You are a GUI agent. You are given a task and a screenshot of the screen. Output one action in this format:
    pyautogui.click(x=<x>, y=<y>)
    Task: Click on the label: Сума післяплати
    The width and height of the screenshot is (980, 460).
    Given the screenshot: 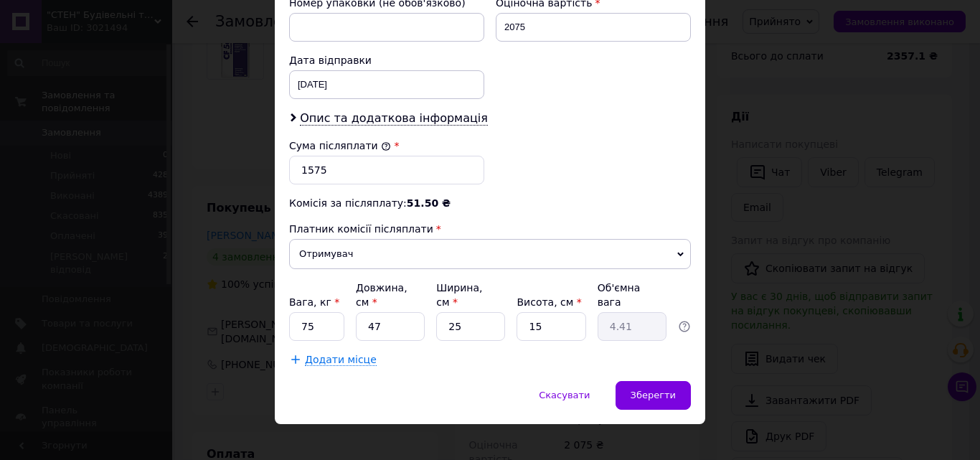 What is the action you would take?
    pyautogui.click(x=340, y=145)
    